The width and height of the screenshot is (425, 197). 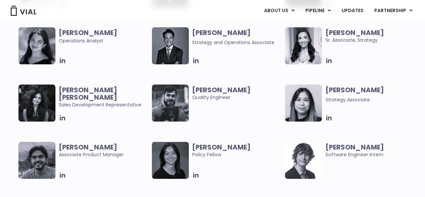 I want to click on span: Sr. Associate, Strategy, so click(x=370, y=36).